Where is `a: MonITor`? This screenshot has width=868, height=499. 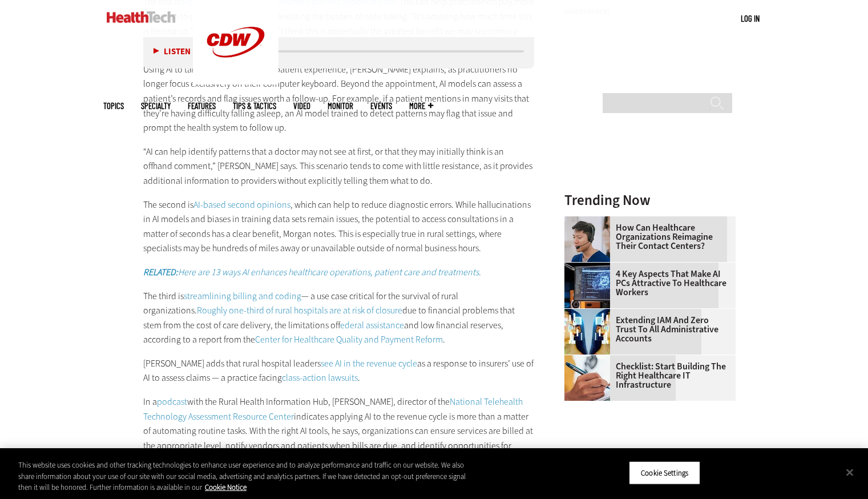
a: MonITor is located at coordinates (341, 106).